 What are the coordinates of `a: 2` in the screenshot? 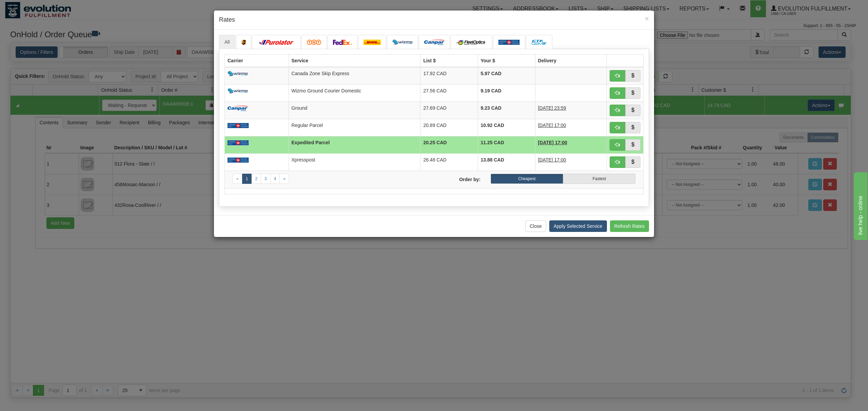 It's located at (256, 179).